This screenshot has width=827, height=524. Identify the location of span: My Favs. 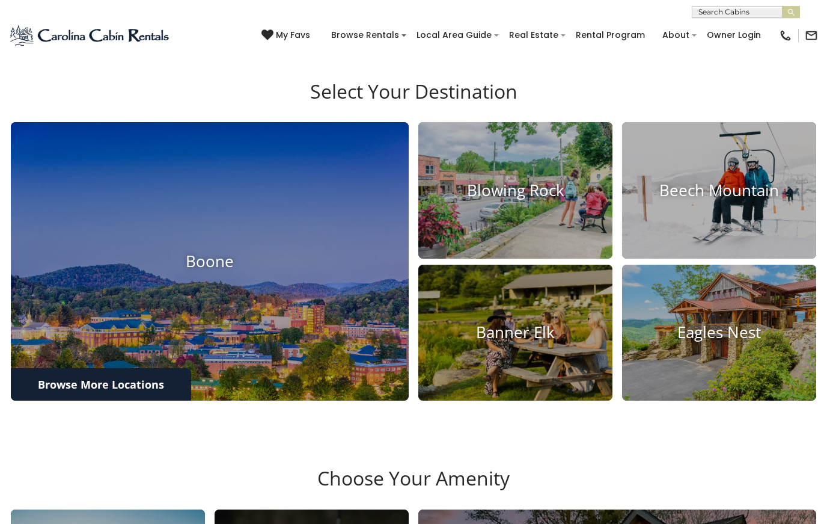
(293, 35).